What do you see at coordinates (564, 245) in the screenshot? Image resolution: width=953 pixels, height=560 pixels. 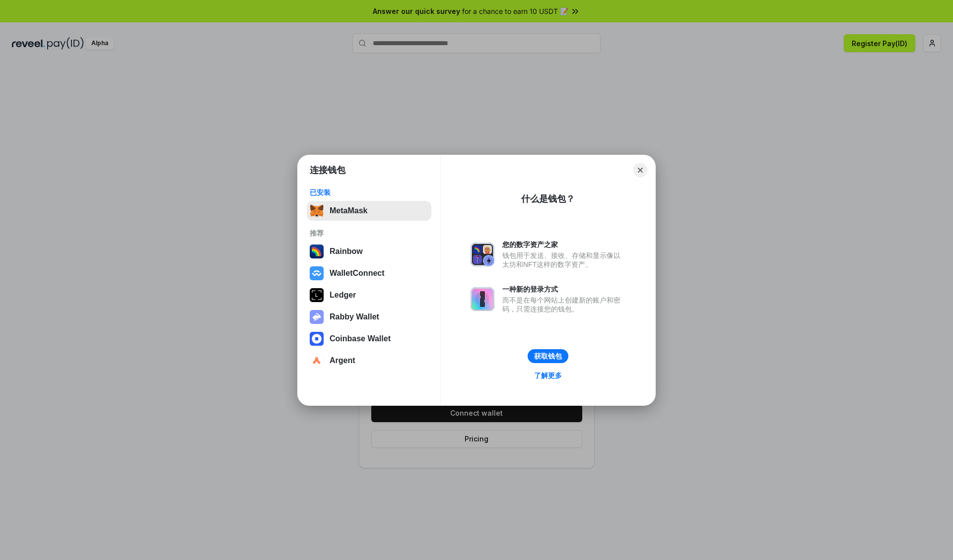 I see `div: 您的数字资产之家` at bounding box center [564, 245].